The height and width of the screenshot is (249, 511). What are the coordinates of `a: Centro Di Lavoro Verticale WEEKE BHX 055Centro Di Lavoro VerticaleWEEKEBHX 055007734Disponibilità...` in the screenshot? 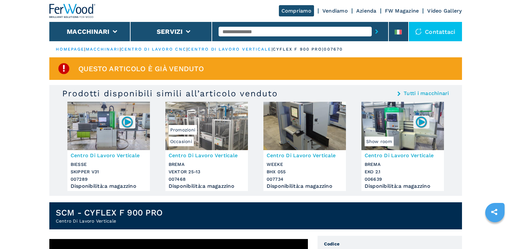 It's located at (305, 146).